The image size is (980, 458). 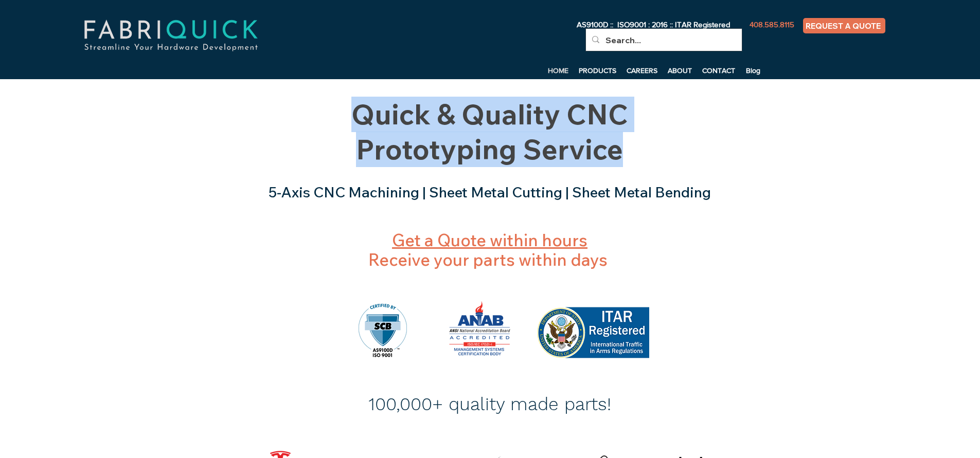 What do you see at coordinates (558, 70) in the screenshot?
I see `a: HOME` at bounding box center [558, 70].